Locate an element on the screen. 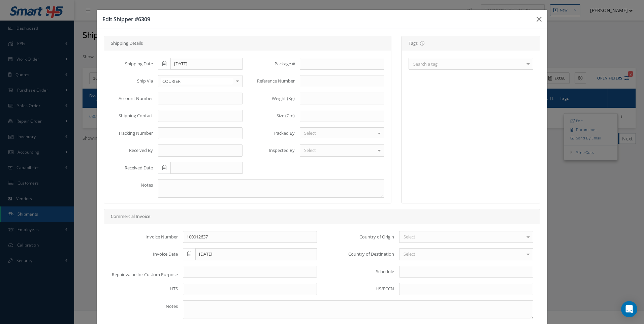 The width and height of the screenshot is (644, 324). label: Weight (Kg) is located at coordinates (271, 99).